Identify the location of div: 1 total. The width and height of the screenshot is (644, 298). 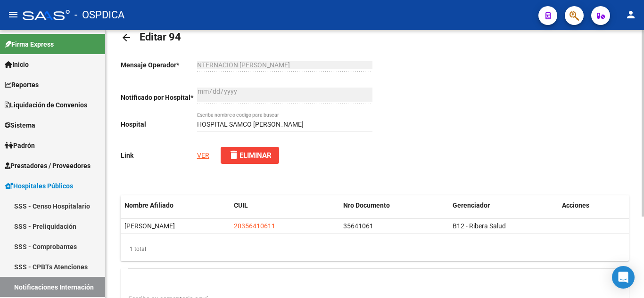
(374, 249).